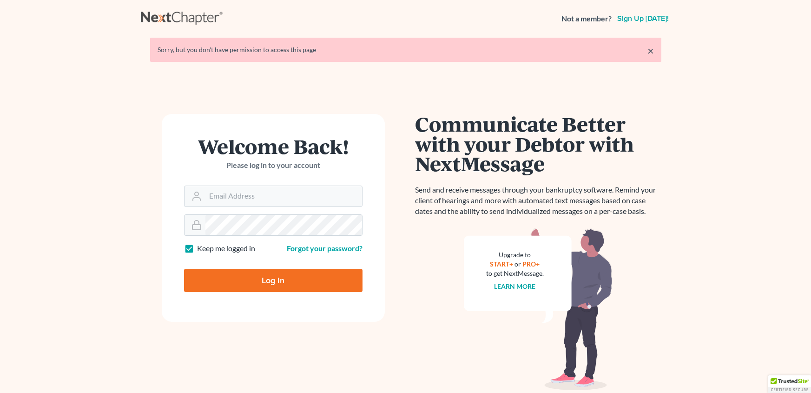 This screenshot has height=393, width=811. Describe the element at coordinates (538, 200) in the screenshot. I see `p: Send and receive messages through your bankruptcy software. Remind your client of hearings and mo...` at that location.